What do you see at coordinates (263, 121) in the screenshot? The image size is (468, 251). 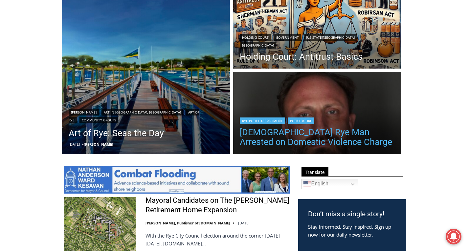 I see `a: Rye Police Department` at bounding box center [263, 121].